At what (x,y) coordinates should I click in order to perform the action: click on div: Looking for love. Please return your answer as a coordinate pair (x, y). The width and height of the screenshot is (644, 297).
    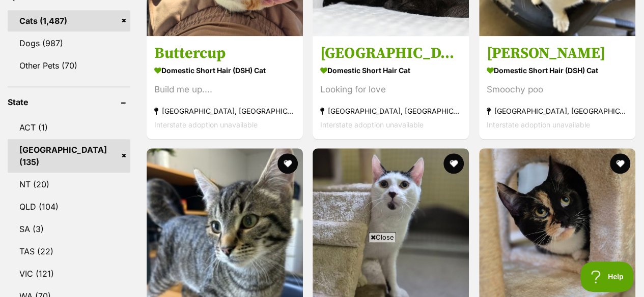
    Looking at the image, I should click on (390, 89).